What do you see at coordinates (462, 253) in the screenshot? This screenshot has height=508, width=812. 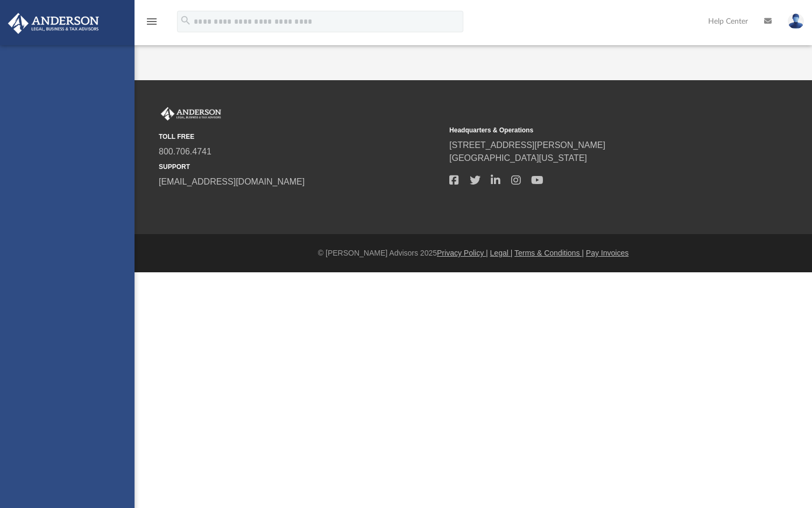 I see `a: Privacy Policy |` at bounding box center [462, 253].